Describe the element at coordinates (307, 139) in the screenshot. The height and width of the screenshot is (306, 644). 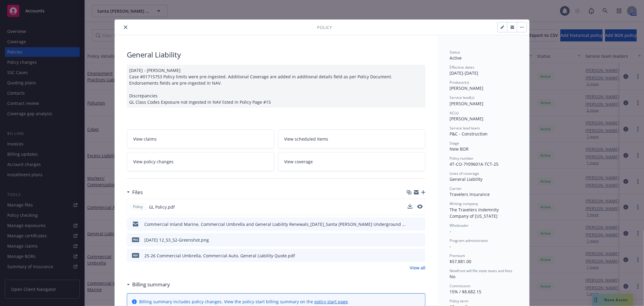
I see `span: View scheduled items` at that location.